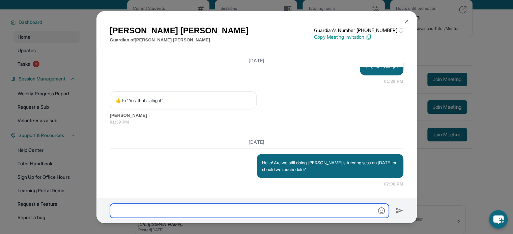  What do you see at coordinates (358, 37) in the screenshot?
I see `p: Copy Meeting Invitation` at bounding box center [358, 37].